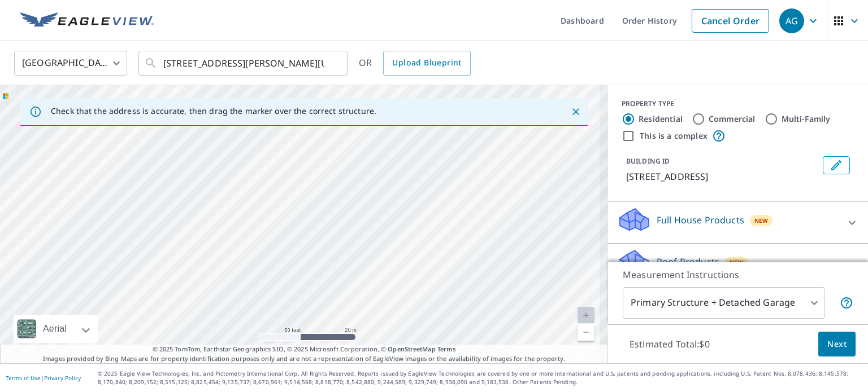 The width and height of the screenshot is (868, 392). I want to click on button: Next, so click(837, 345).